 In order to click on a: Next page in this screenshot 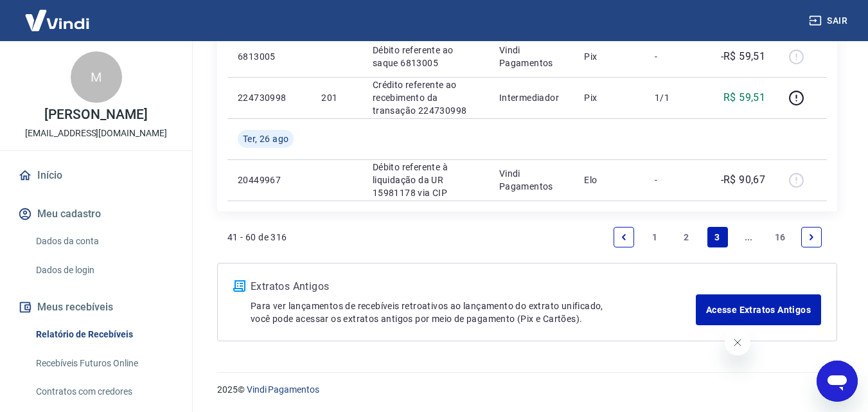, I will do `click(812, 237)`.